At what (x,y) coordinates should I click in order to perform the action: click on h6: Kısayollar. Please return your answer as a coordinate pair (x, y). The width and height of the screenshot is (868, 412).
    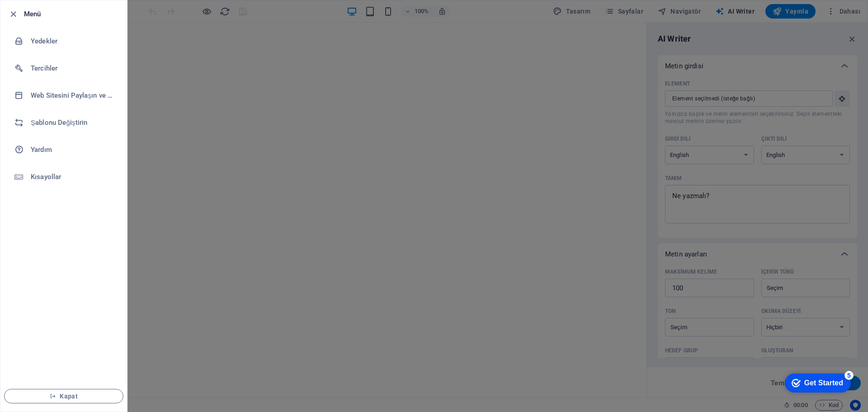
    Looking at the image, I should click on (72, 177).